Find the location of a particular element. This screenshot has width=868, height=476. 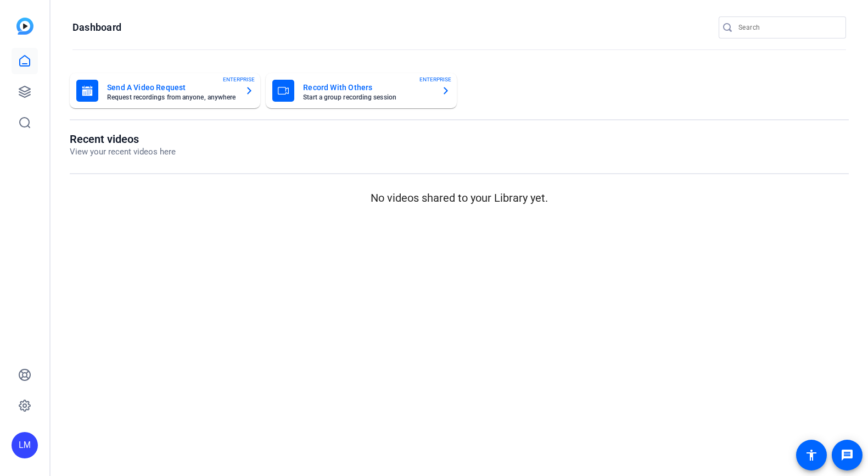

mat-card-subtitle: Request recordings from anyone, anywhere is located at coordinates (171, 97).